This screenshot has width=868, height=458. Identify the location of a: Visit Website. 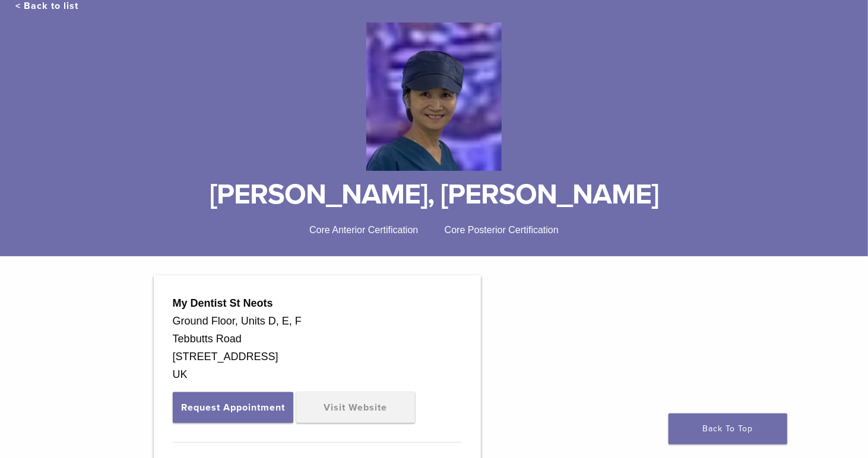
(356, 408).